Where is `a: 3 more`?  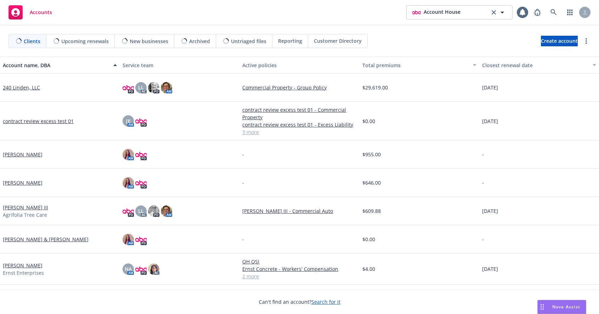 a: 3 more is located at coordinates (299, 132).